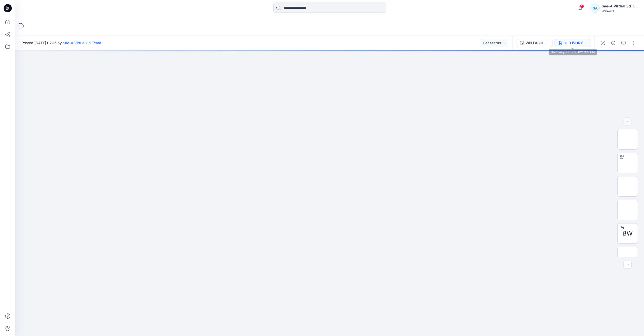 The height and width of the screenshot is (336, 644). Describe the element at coordinates (534, 43) in the screenshot. I see `button: WN FASHION BASIC TOP 2_FULL COLORWAYS` at that location.